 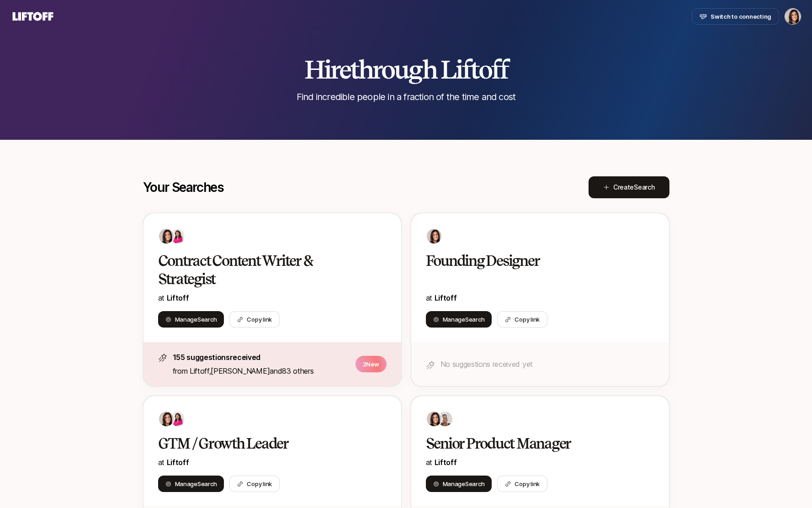 What do you see at coordinates (741, 16) in the screenshot?
I see `span: Switch to connecting` at bounding box center [741, 16].